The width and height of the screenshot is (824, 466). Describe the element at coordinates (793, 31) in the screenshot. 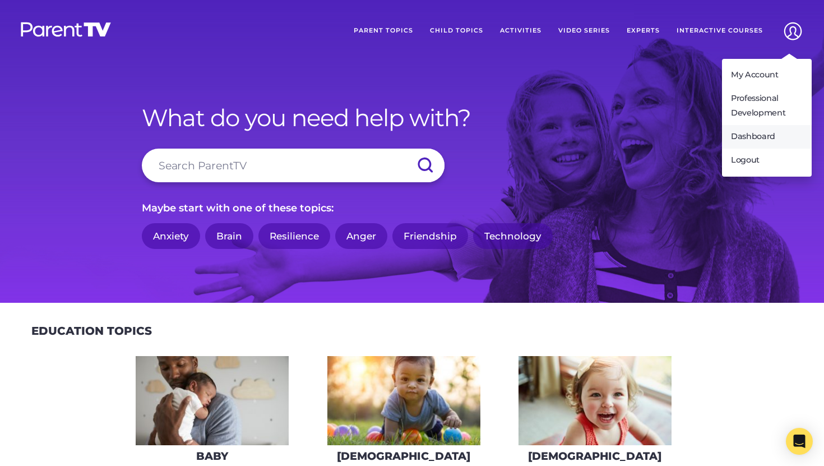

I see `img: Account` at that location.